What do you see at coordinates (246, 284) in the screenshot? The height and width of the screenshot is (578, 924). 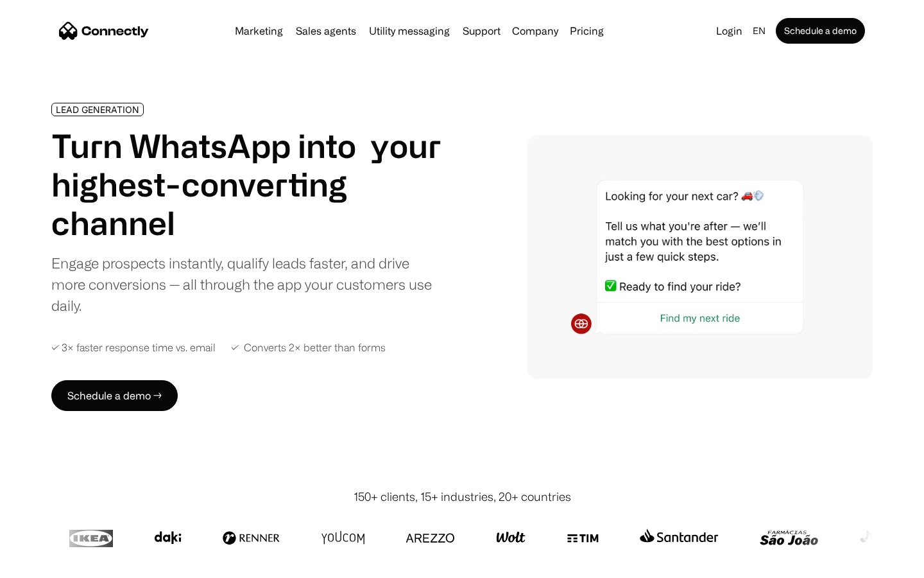 I see `div: Engage prospects instantly, qualify leads faster, and drive more conversions — all through the ap...` at bounding box center [246, 284].